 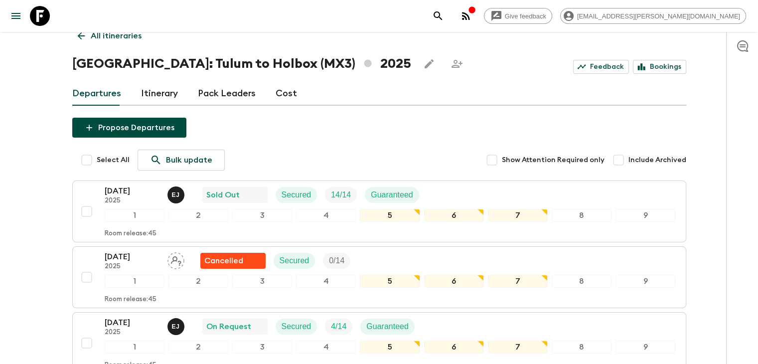 What do you see at coordinates (553, 160) in the screenshot?
I see `span: Show Attention Required only` at bounding box center [553, 160].